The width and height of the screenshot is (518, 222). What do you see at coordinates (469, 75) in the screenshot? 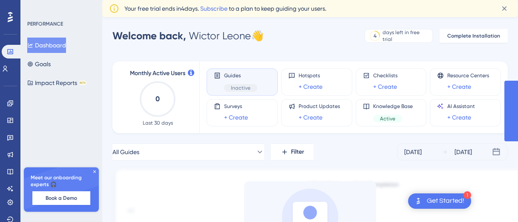
I see `span: Resource Centers` at bounding box center [469, 75].